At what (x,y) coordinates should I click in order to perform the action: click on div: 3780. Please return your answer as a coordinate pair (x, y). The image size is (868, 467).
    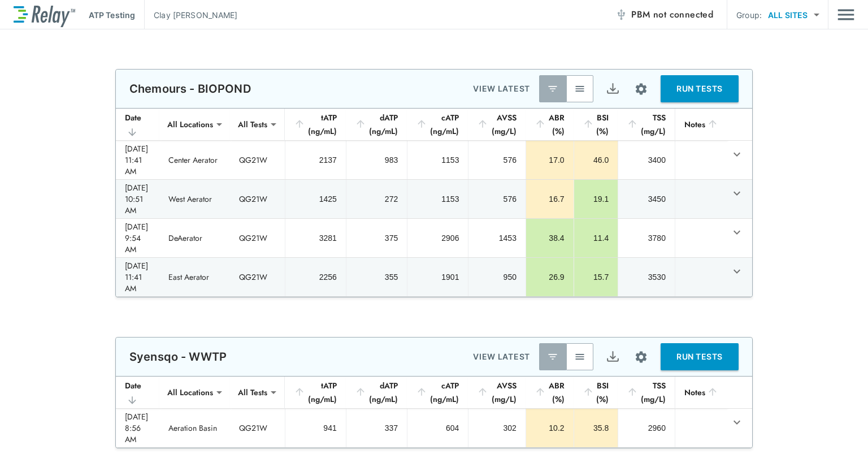
    Looking at the image, I should click on (647, 238).